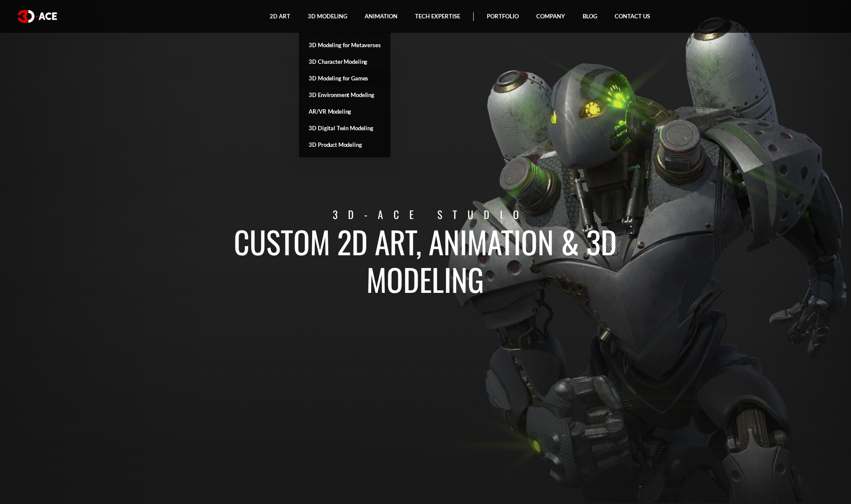 The width and height of the screenshot is (851, 504). I want to click on img: logo white, so click(37, 16).